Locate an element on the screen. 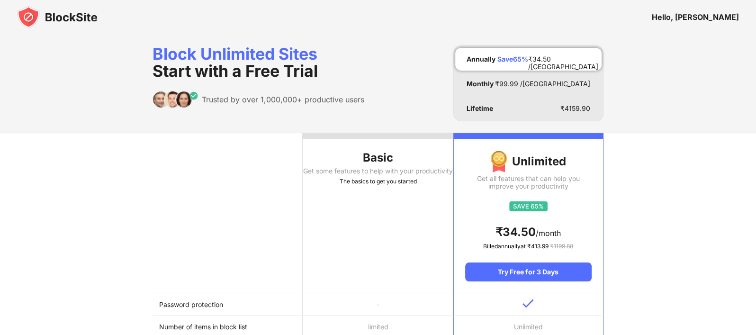 The width and height of the screenshot is (756, 335). div: ₹ 4159.90 is located at coordinates (575, 108).